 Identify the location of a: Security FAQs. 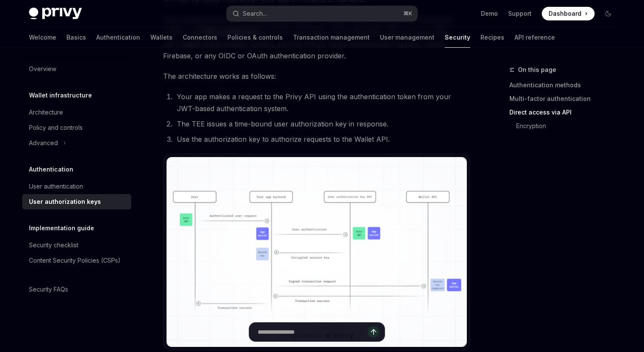
(77, 290).